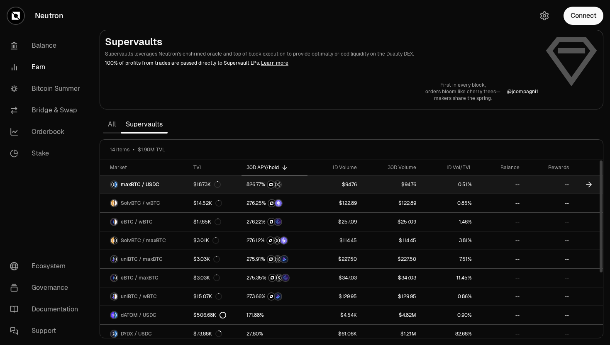 The height and width of the screenshot is (345, 610). Describe the element at coordinates (137, 222) in the screenshot. I see `span: eBTC / wBTC` at that location.